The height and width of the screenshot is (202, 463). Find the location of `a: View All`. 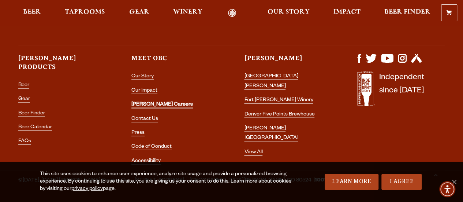

a: View All is located at coordinates (253, 152).